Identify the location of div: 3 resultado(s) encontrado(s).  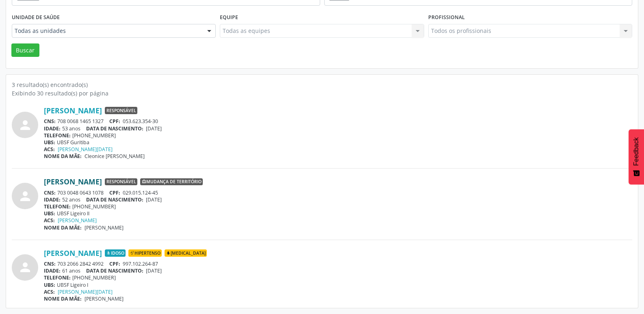
(322, 85).